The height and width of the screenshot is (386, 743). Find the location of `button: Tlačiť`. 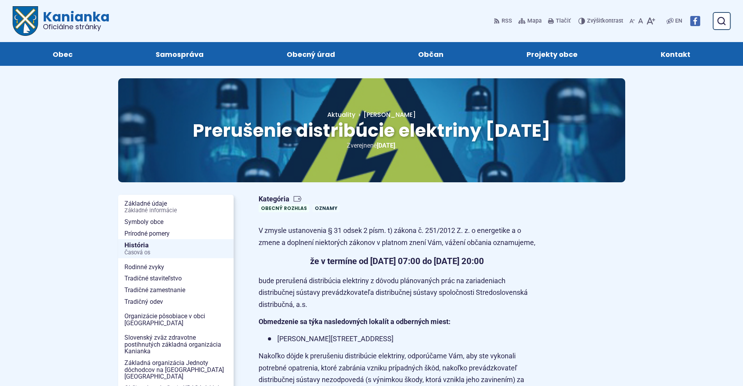

button: Tlačiť is located at coordinates (559, 21).